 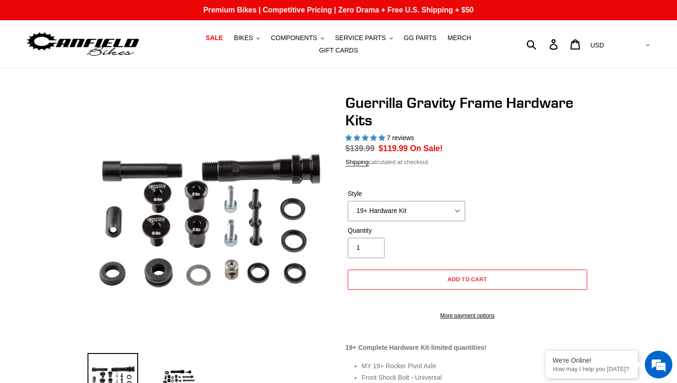 I want to click on a: GG PARTS, so click(x=420, y=38).